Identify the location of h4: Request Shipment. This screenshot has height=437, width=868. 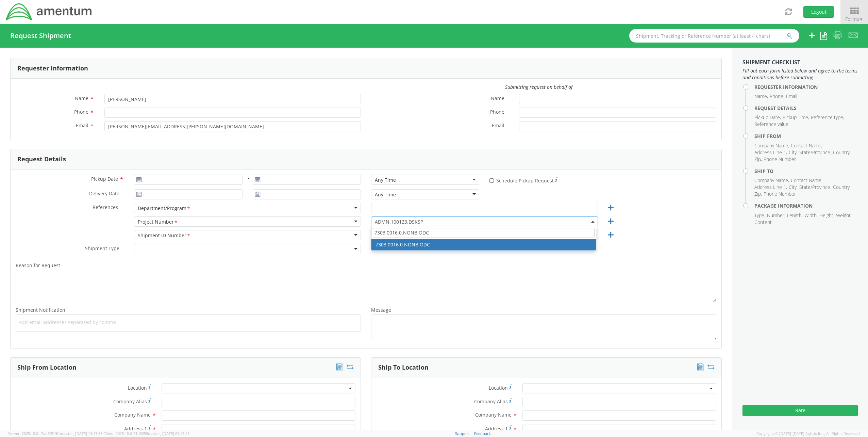
(41, 36).